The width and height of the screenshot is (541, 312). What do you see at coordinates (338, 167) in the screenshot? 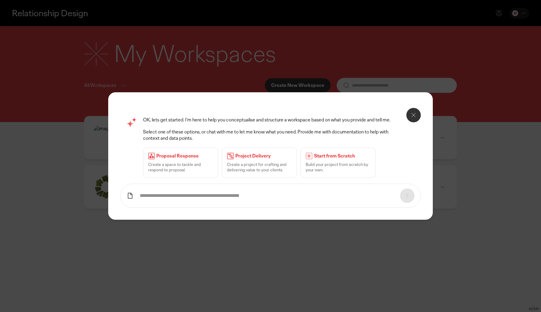
I see `p: Build your project from scratch by your own.` at bounding box center [338, 167].